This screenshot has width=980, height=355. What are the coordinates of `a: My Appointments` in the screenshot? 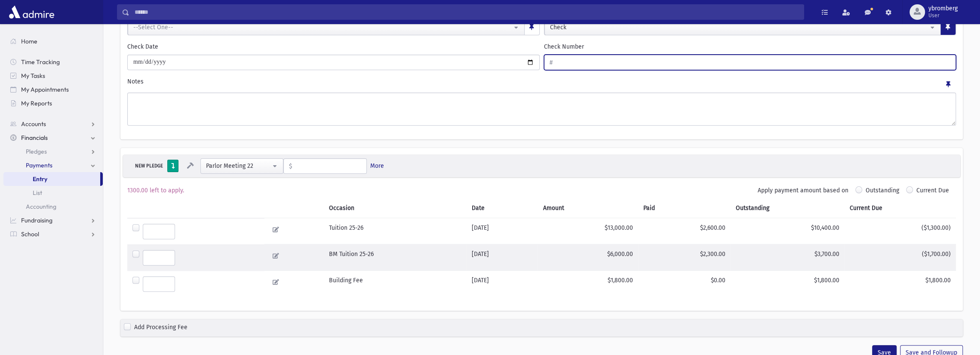 It's located at (53, 90).